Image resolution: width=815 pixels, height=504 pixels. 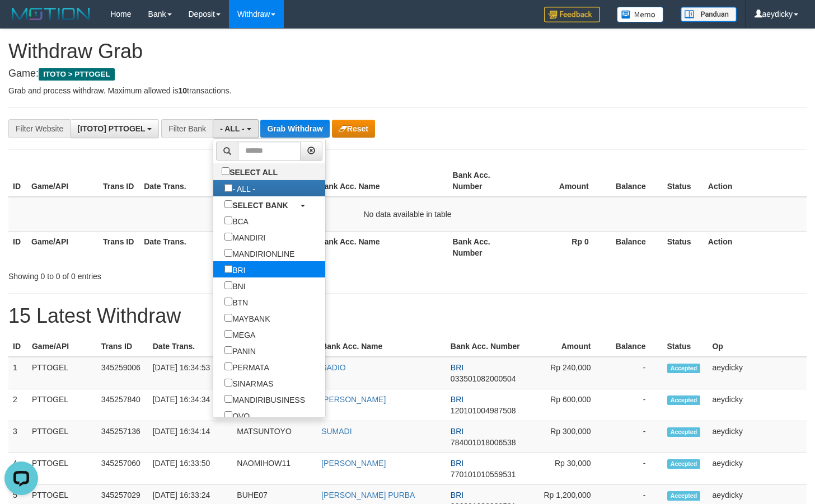 What do you see at coordinates (51, 14) in the screenshot?
I see `img: MOTION_logo.png` at bounding box center [51, 14].